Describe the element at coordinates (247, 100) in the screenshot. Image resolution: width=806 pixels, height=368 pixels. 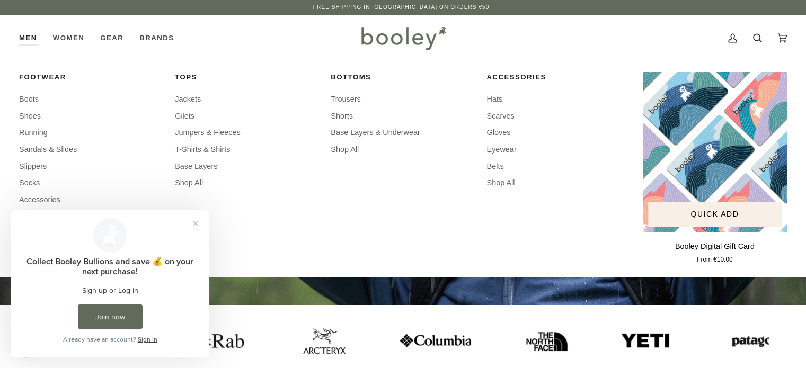
I see `span: Jackets` at that location.